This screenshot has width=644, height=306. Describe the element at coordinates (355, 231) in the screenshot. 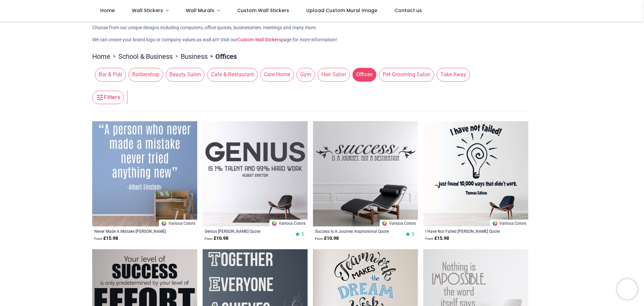

I see `a: Success Is A Journey Inspirational Quote` at that location.